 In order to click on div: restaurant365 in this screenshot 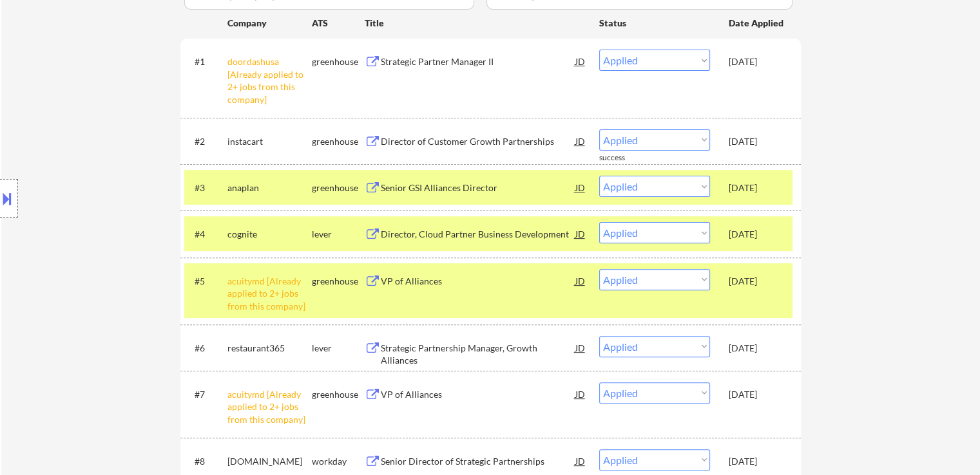, I will do `click(269, 348)`.